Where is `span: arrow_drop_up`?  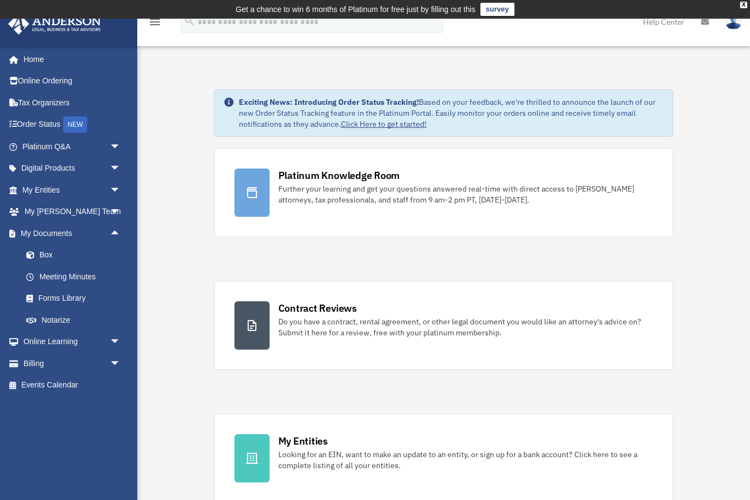
span: arrow_drop_up is located at coordinates (121, 233).